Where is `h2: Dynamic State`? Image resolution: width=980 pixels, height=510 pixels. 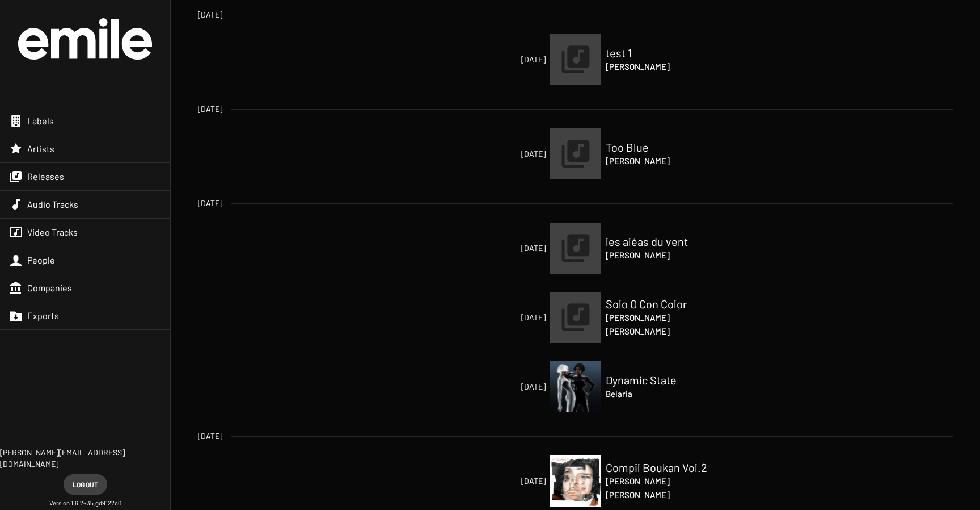 h2: Dynamic State is located at coordinates (662, 380).